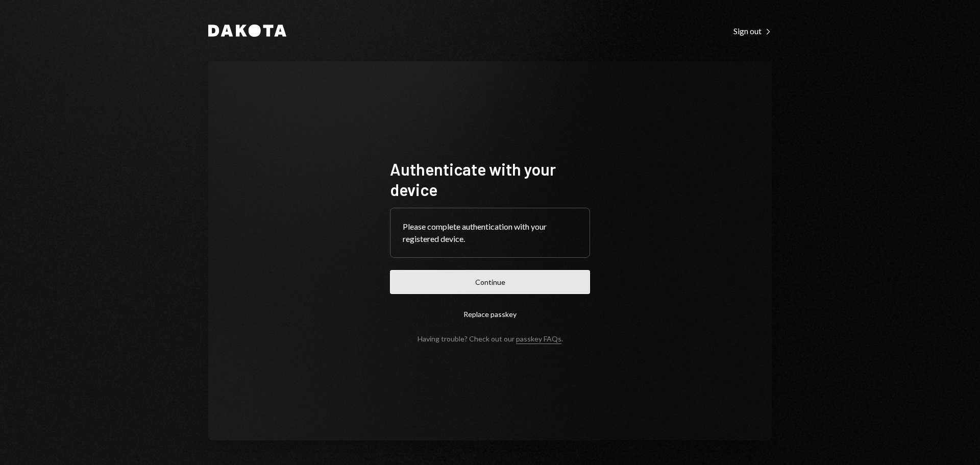 The width and height of the screenshot is (980, 465). Describe the element at coordinates (753, 31) in the screenshot. I see `a: Sign out` at that location.